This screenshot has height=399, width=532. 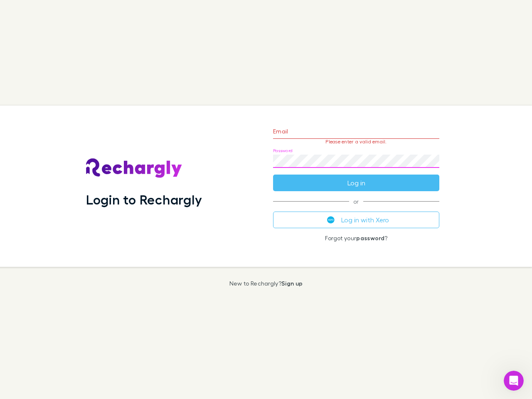 What do you see at coordinates (356, 183) in the screenshot?
I see `button: Log in` at bounding box center [356, 183].